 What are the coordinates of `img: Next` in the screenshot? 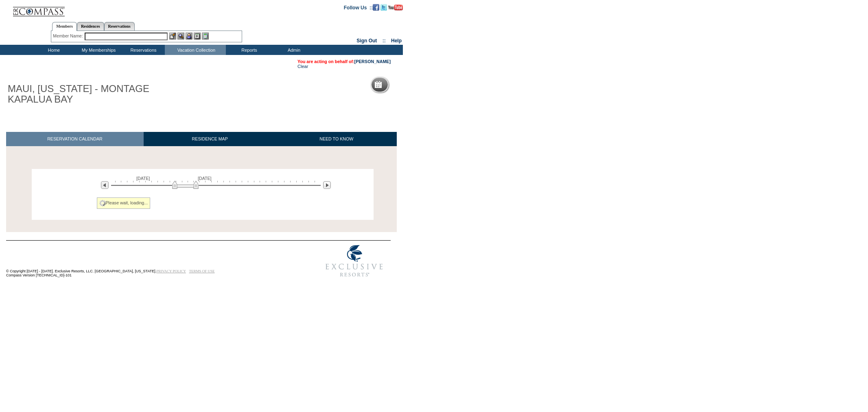 It's located at (327, 185).